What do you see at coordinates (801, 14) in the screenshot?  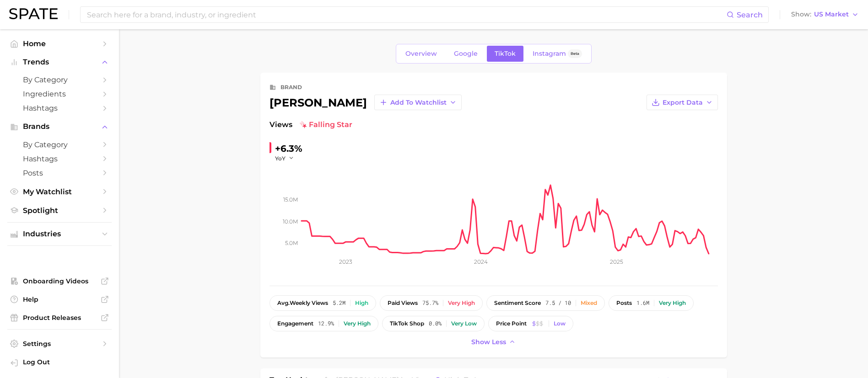 I see `span: Show` at bounding box center [801, 14].